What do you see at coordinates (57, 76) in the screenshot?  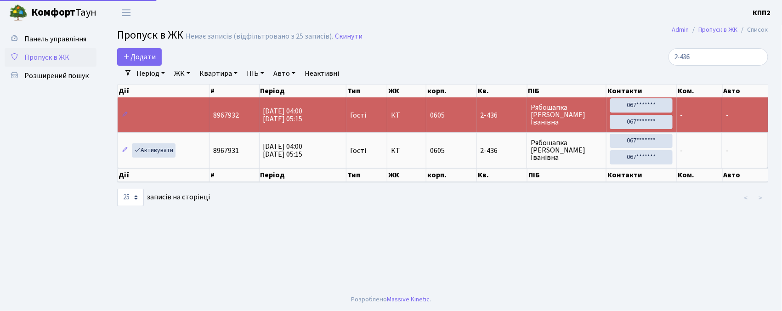 I see `span: Розширений пошук` at bounding box center [57, 76].